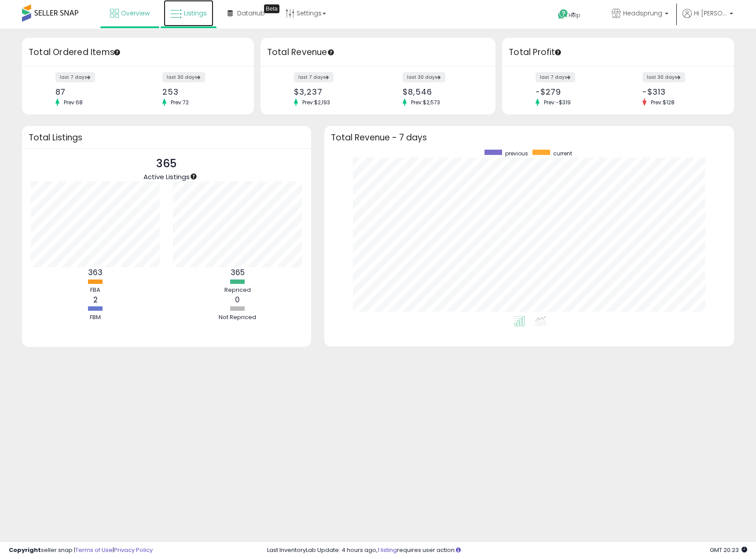  What do you see at coordinates (557, 102) in the screenshot?
I see `span: Prev: -$319` at bounding box center [557, 102].